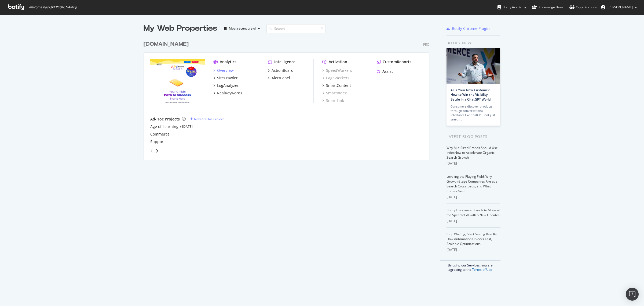 The image size is (644, 306). I want to click on a: Age of Learning, so click(164, 126).